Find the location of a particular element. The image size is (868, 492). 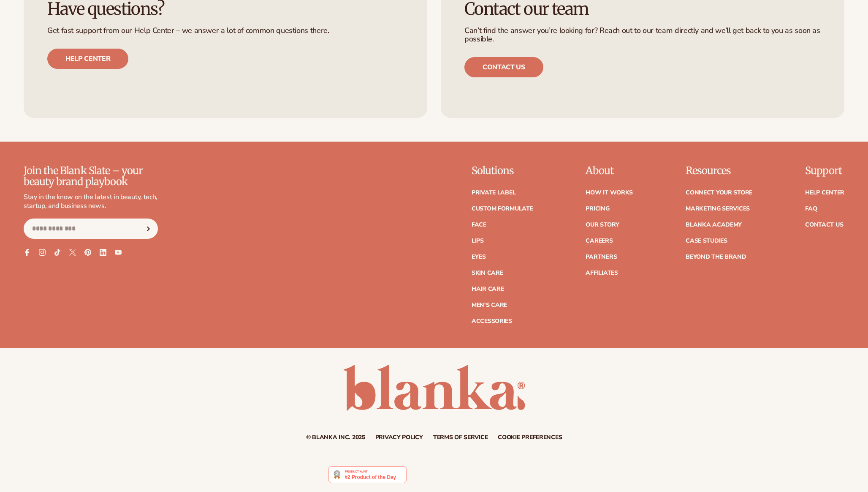

a: Careers is located at coordinates (599, 241).